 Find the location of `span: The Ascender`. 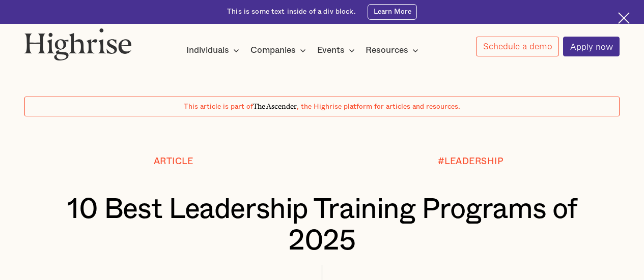

span: The Ascender is located at coordinates (275, 105).